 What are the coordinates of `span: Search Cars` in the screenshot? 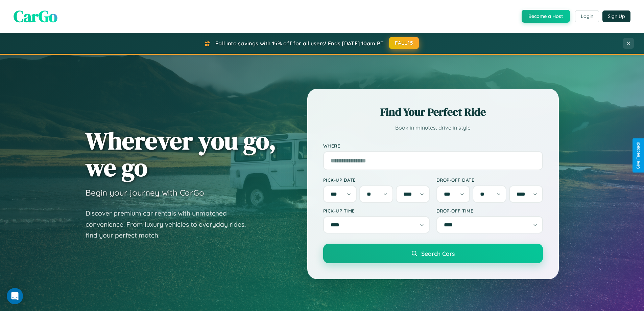 It's located at (438, 254).